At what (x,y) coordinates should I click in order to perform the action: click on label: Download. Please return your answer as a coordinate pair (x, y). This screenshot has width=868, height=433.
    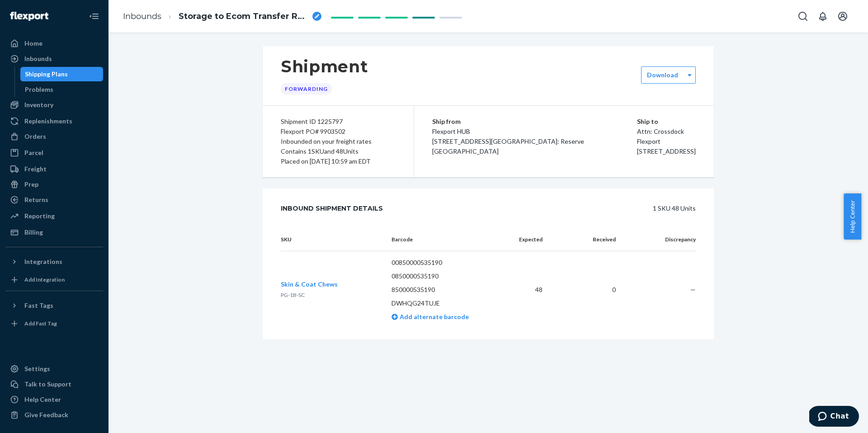
    Looking at the image, I should click on (662, 75).